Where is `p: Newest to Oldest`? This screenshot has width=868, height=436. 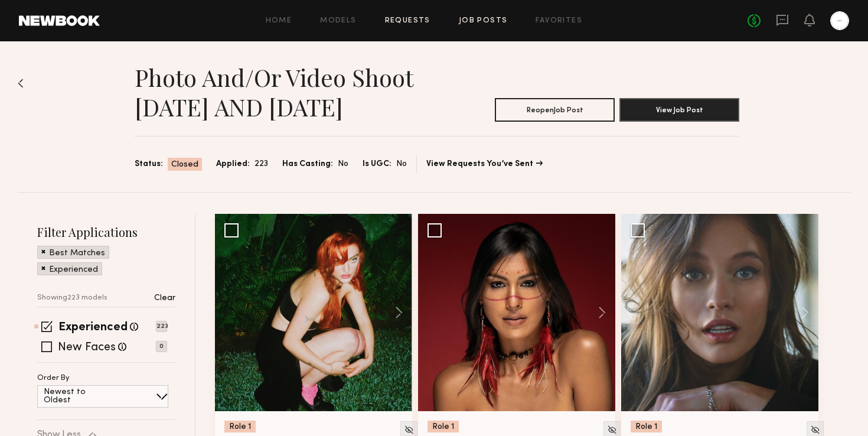 p: Newest to Oldest is located at coordinates (79, 396).